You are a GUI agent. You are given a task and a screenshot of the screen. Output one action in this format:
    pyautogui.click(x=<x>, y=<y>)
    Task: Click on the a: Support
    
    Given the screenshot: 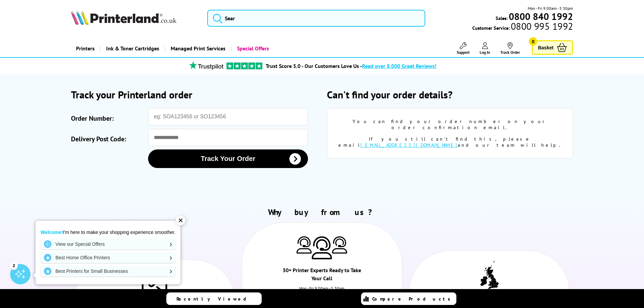 What is the action you would take?
    pyautogui.click(x=463, y=48)
    